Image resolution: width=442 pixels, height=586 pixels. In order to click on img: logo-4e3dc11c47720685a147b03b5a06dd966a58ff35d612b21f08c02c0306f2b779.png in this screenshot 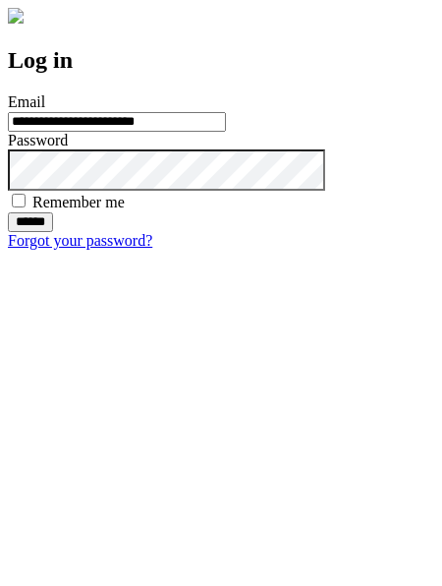, I will do `click(16, 16)`.